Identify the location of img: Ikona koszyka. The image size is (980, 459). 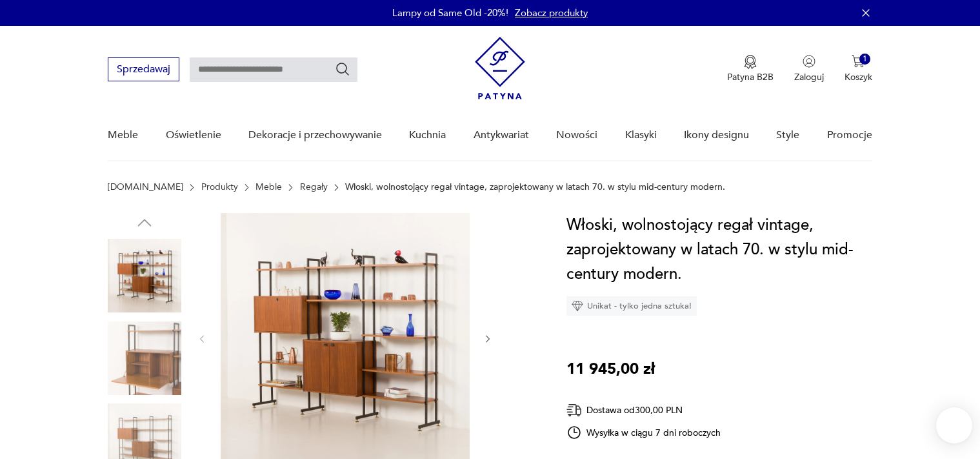
(858, 62).